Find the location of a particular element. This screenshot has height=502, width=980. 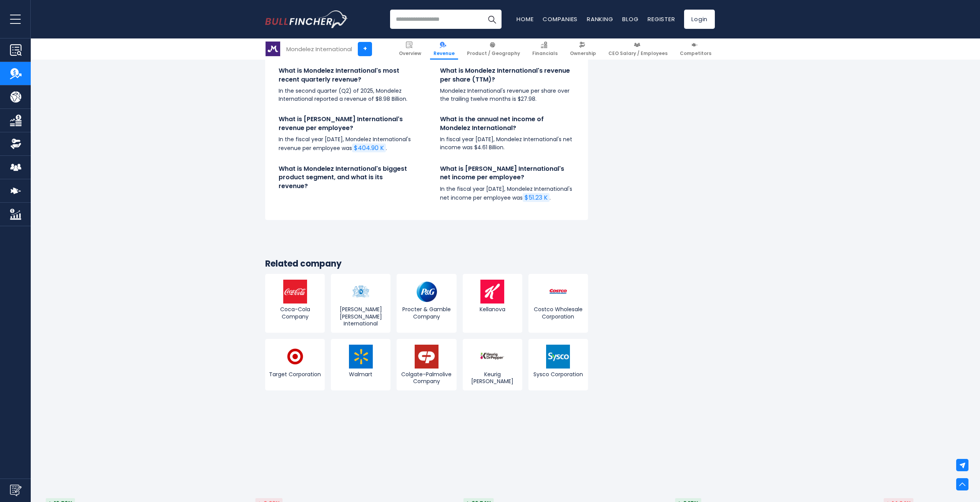

span: Sysco Corporation is located at coordinates (558, 375).